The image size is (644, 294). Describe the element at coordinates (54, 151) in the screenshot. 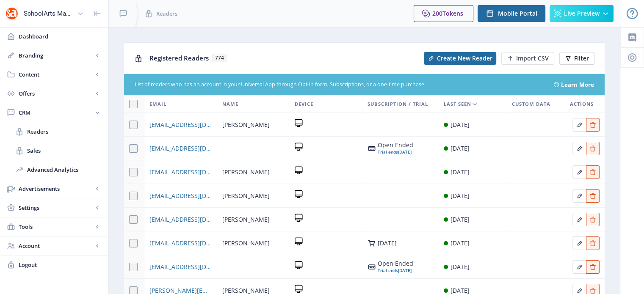

I see `a: Sales` at that location.